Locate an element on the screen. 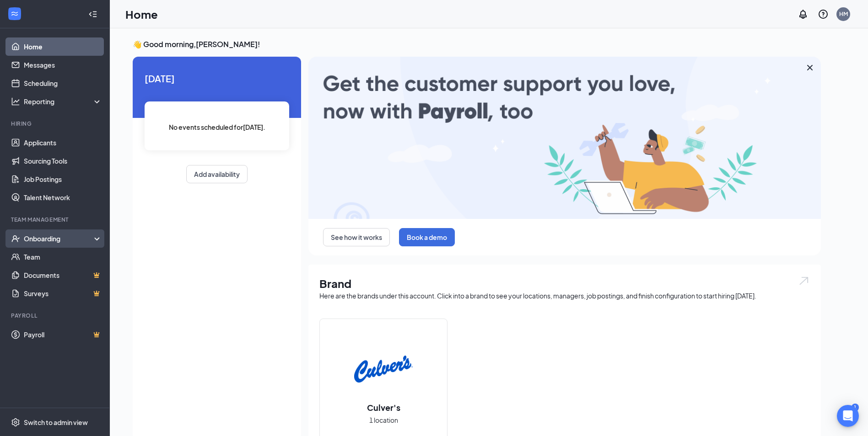 The image size is (868, 436). button: Book a demo is located at coordinates (427, 237).